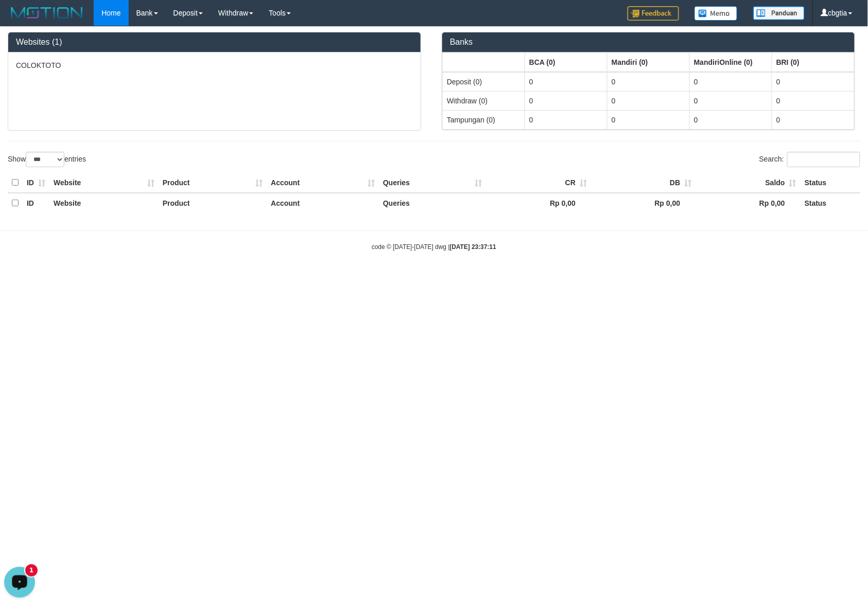 The height and width of the screenshot is (606, 868). Describe the element at coordinates (31, 8) in the screenshot. I see `div: New messages notification` at that location.